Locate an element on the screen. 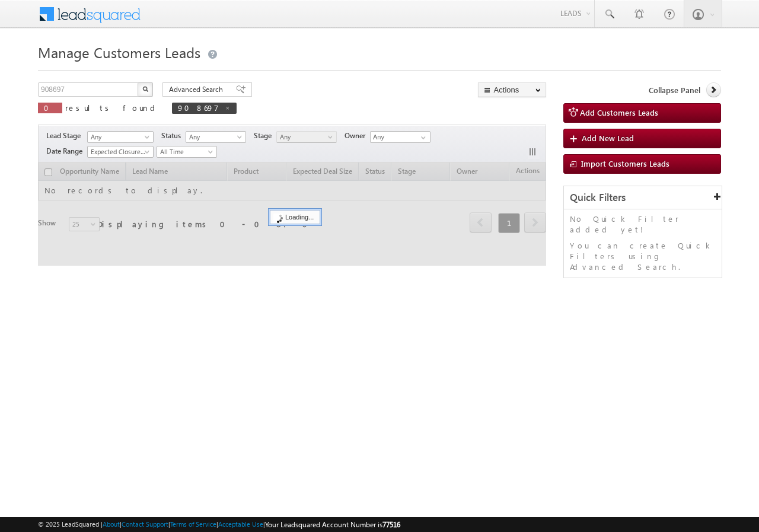  img: Search is located at coordinates (145, 89).